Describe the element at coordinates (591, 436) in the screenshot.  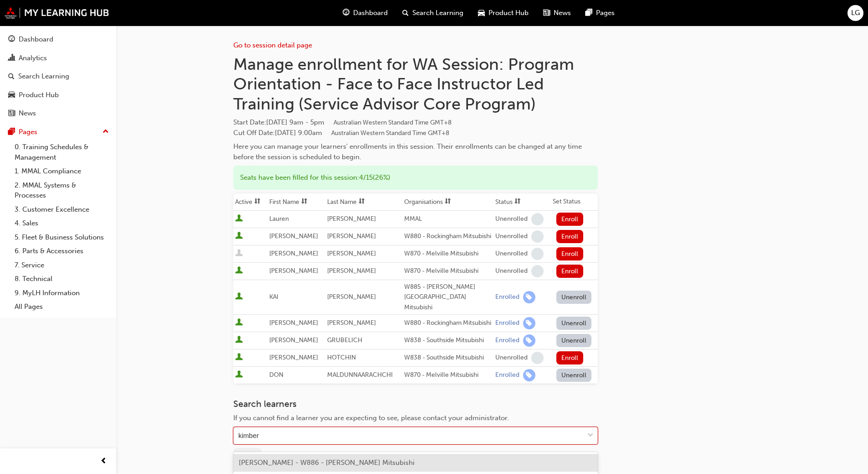
I see `span: down-icon` at that location.